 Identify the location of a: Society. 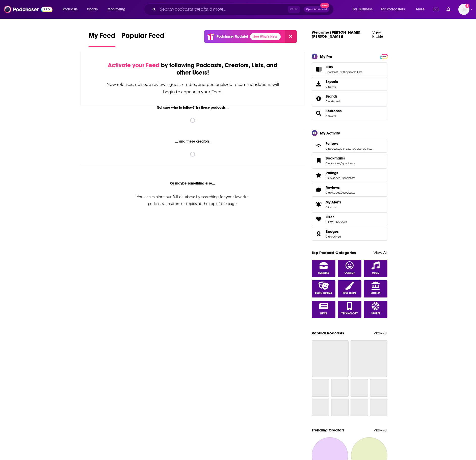
(376, 289).